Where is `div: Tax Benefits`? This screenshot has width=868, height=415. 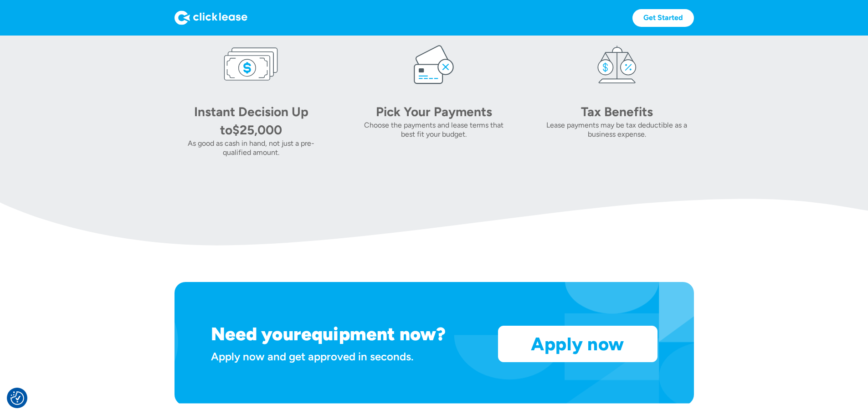
div: Tax Benefits is located at coordinates (617, 111).